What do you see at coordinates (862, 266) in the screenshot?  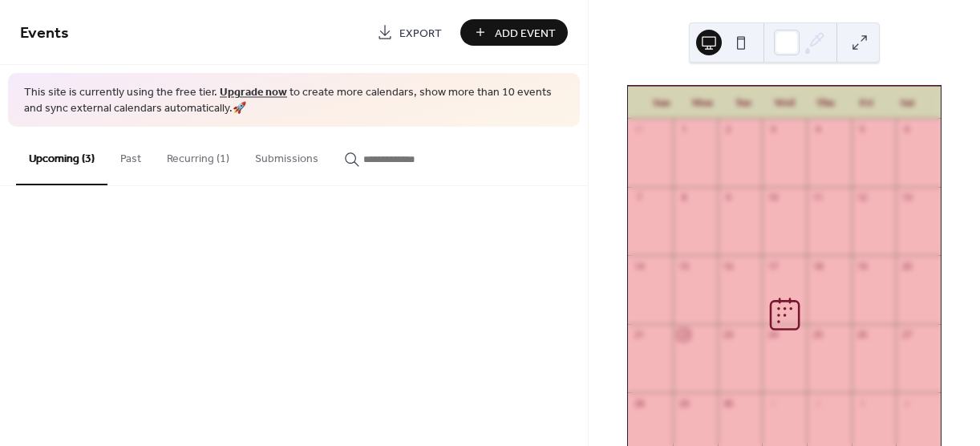 I see `div: 19` at bounding box center [862, 266].